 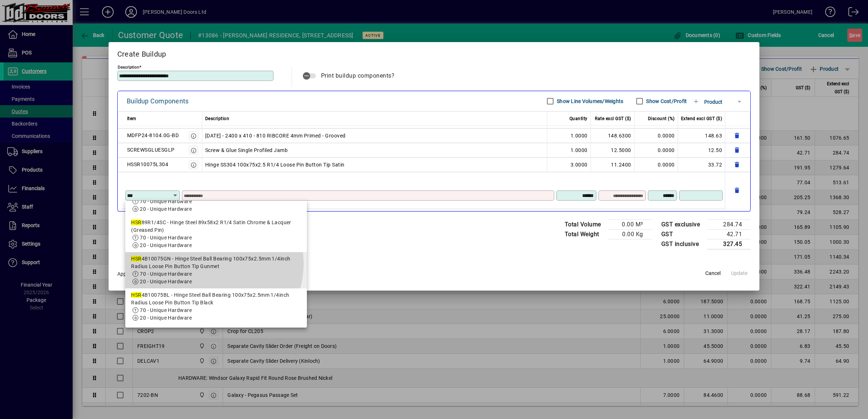 What do you see at coordinates (216, 226) in the screenshot?
I see `div: 89R1/4SC - Hinge Steel 89x58x2 R1/4 Satin Chrome & Lacquer (Greased Pin)` at bounding box center [216, 226].